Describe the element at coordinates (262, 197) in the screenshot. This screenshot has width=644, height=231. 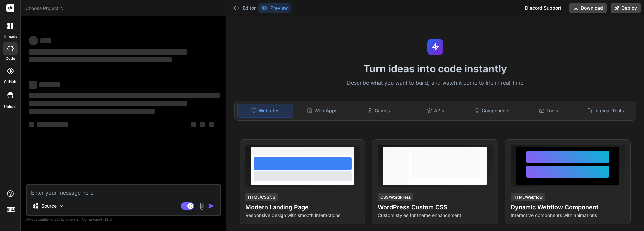
I see `div: HTML/CSS/JS` at that location.